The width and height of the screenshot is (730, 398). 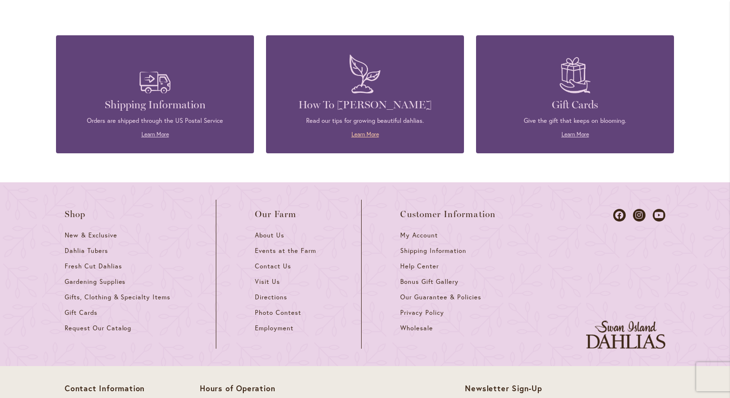 I want to click on span: Privacy Policy, so click(x=422, y=312).